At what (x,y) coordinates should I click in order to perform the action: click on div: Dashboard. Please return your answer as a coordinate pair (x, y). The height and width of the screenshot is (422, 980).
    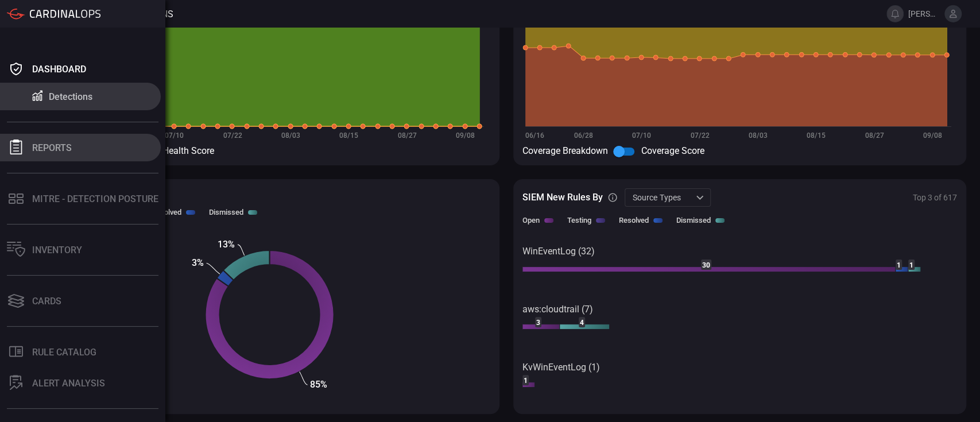
    Looking at the image, I should click on (59, 69).